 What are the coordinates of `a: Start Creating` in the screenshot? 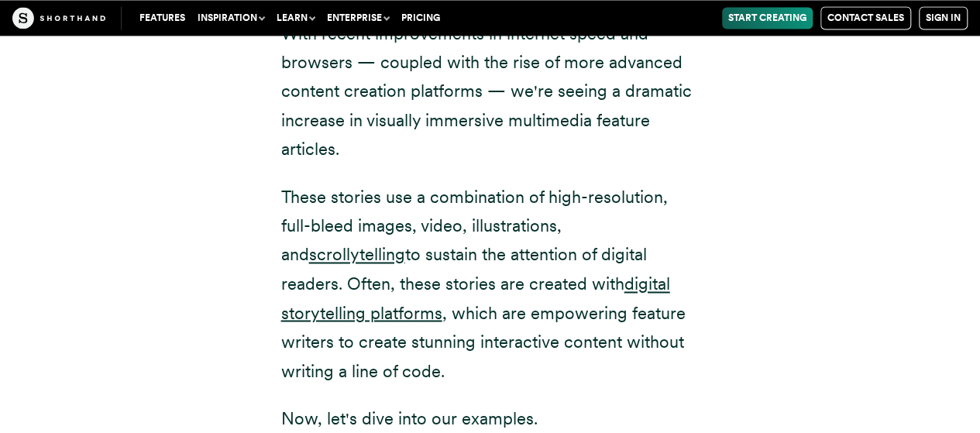 It's located at (767, 18).